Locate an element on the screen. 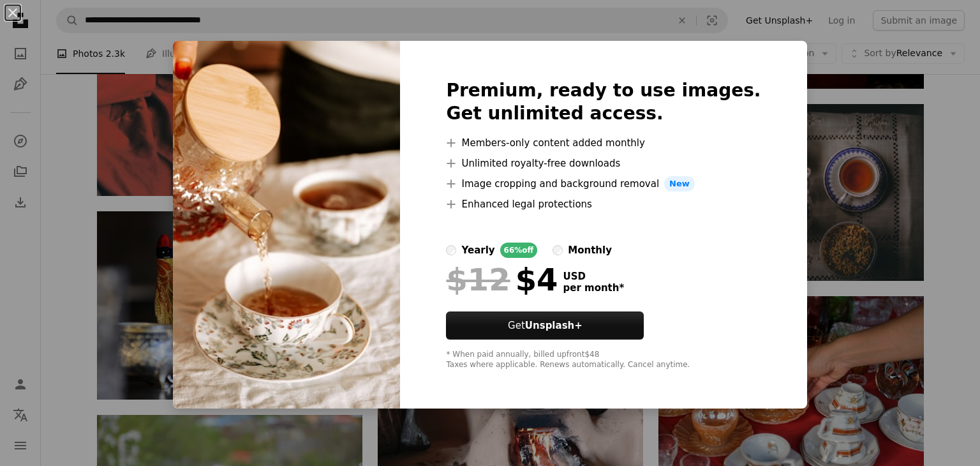 Image resolution: width=980 pixels, height=466 pixels. button: GetUnsplash+ is located at coordinates (545, 326).